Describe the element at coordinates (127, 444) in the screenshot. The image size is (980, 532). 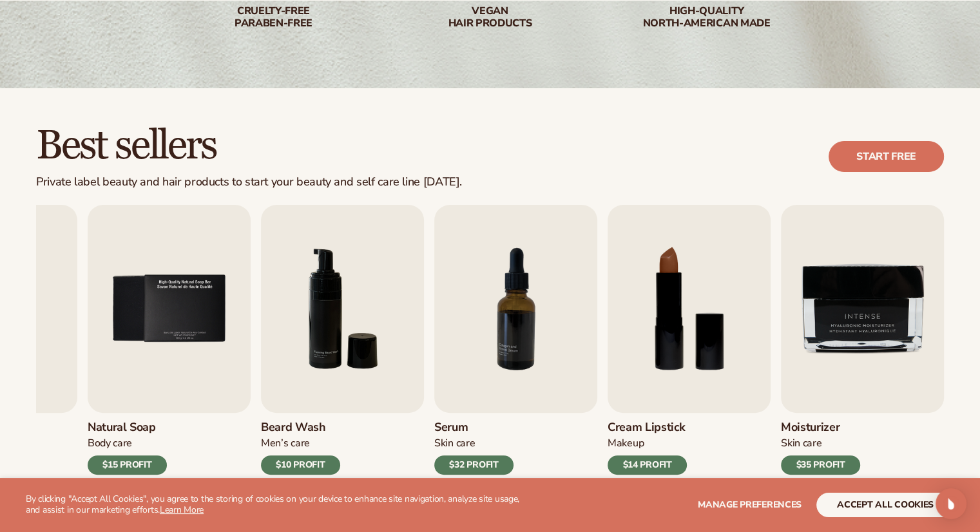
I see `div: Body Care` at that location.